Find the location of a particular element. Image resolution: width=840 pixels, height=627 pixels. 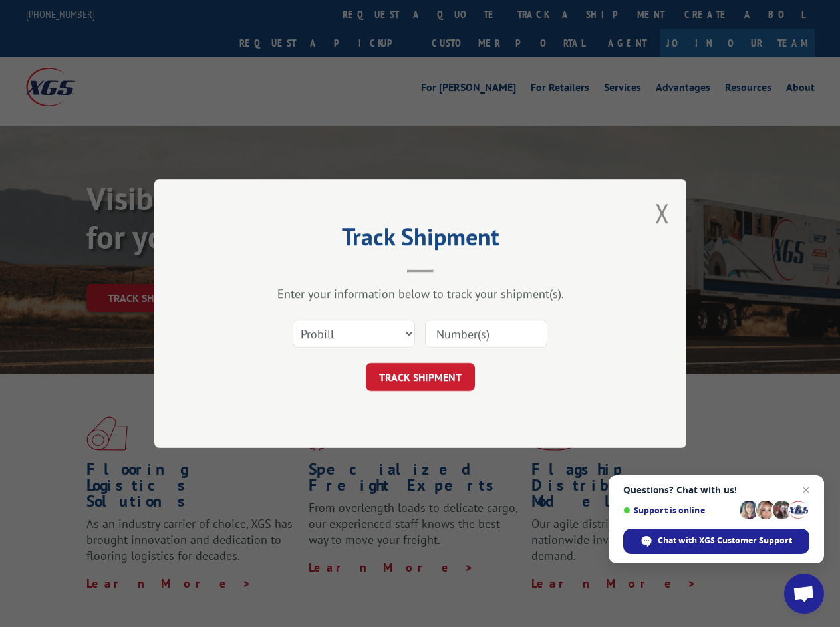

span: Chat with XGS Customer Support is located at coordinates (725, 541).